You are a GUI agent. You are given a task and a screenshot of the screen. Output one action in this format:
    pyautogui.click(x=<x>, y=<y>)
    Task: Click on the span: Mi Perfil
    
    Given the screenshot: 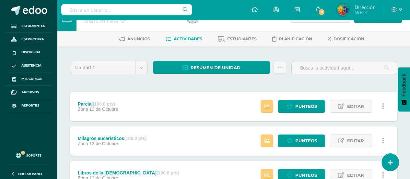 What is the action you would take?
    pyautogui.click(x=365, y=12)
    